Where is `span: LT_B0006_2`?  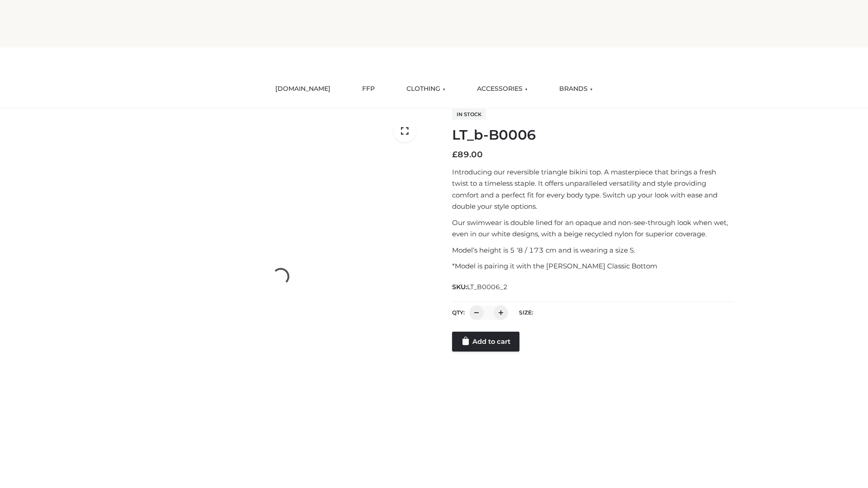
span: LT_B0006_2 is located at coordinates (487, 287).